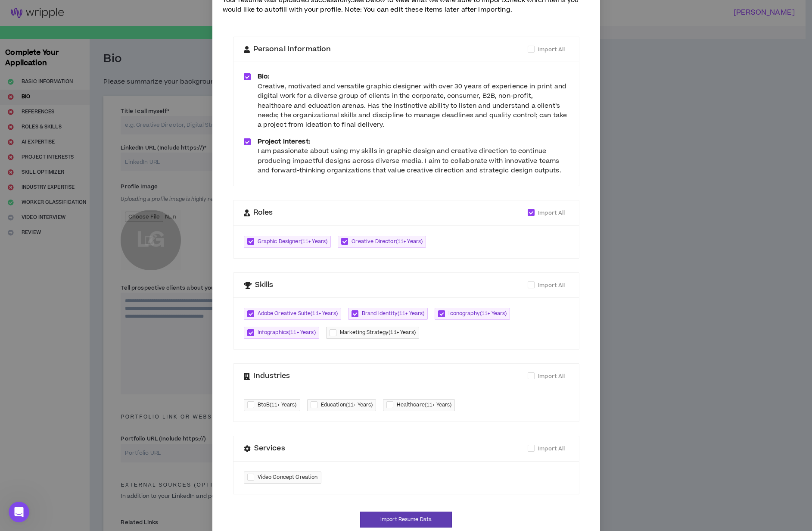  What do you see at coordinates (413, 106) in the screenshot?
I see `div: Creative, motivated and versatile graphic designer with over 30 years of experience in print and ...` at bounding box center [413, 106].